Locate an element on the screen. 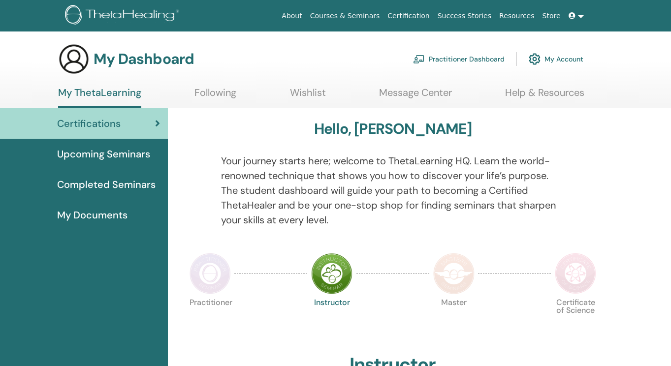 This screenshot has width=671, height=366. img: generic-user-icon.jpg is located at coordinates (74, 59).